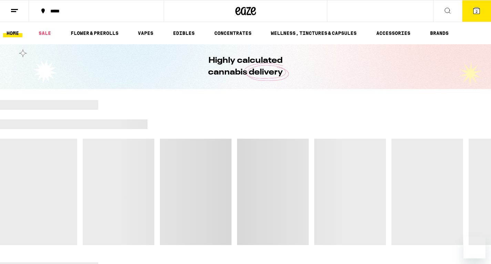 The height and width of the screenshot is (264, 491). Describe the element at coordinates (393, 33) in the screenshot. I see `a: ACCESSORIES` at that location.